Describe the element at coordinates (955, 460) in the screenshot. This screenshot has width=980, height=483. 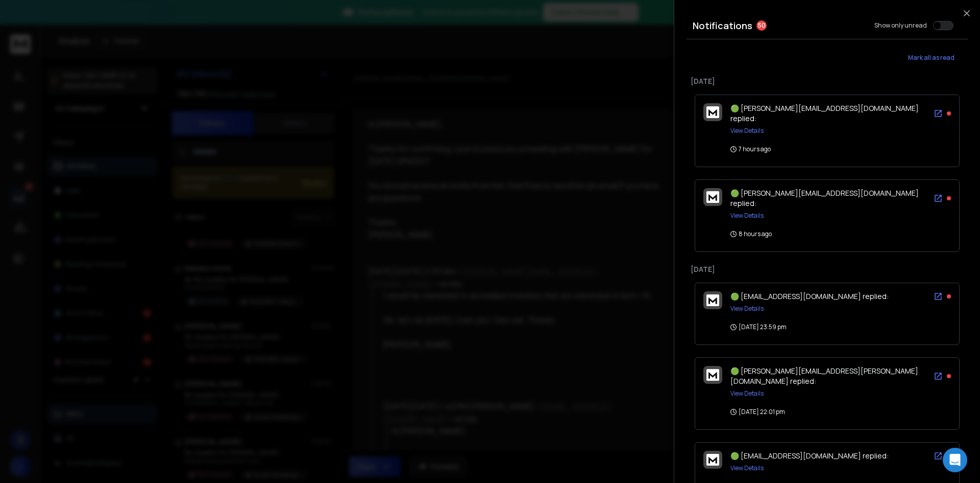
I see `div: Open Intercom Messenger` at that location.